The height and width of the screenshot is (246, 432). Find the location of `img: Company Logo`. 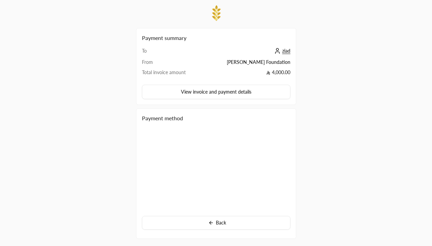

img: Company Logo is located at coordinates (216, 13).